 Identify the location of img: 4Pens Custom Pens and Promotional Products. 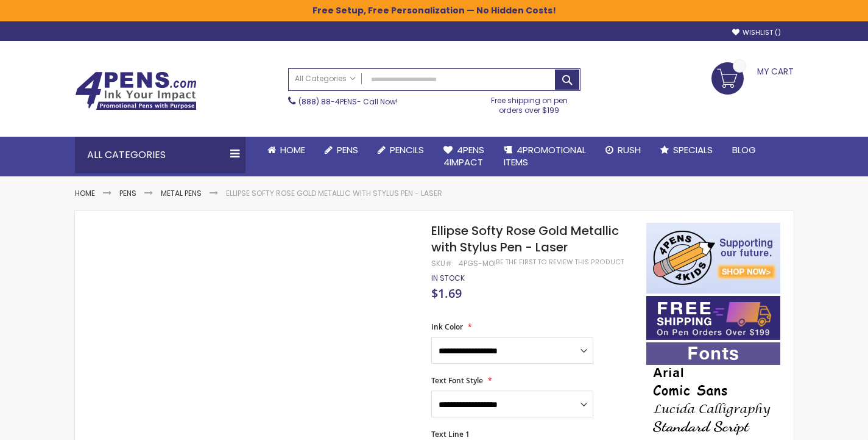
(136, 91).